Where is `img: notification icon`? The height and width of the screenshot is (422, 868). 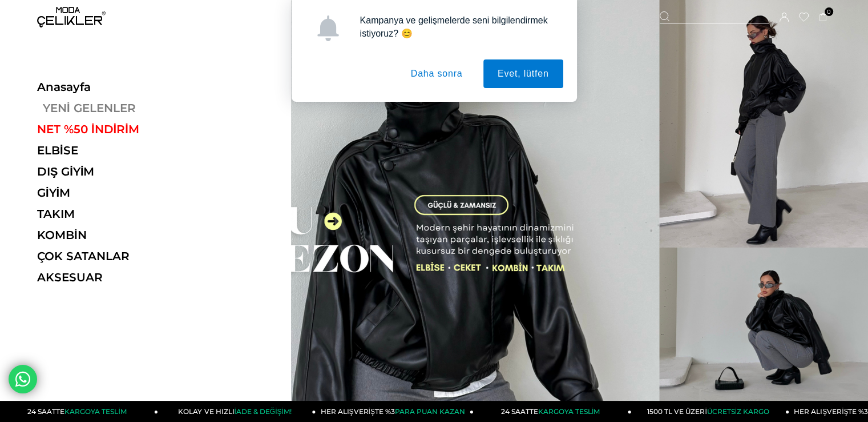 img: notification icon is located at coordinates (328, 28).